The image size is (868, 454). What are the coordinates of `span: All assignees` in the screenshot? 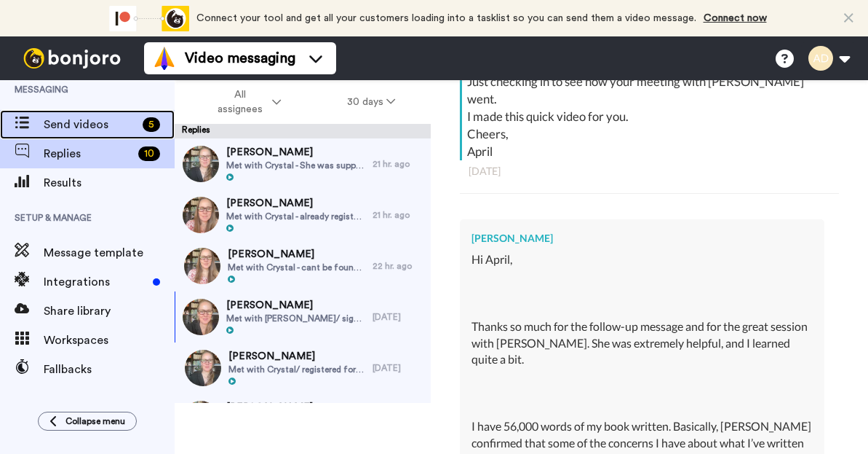 It's located at (239, 102).